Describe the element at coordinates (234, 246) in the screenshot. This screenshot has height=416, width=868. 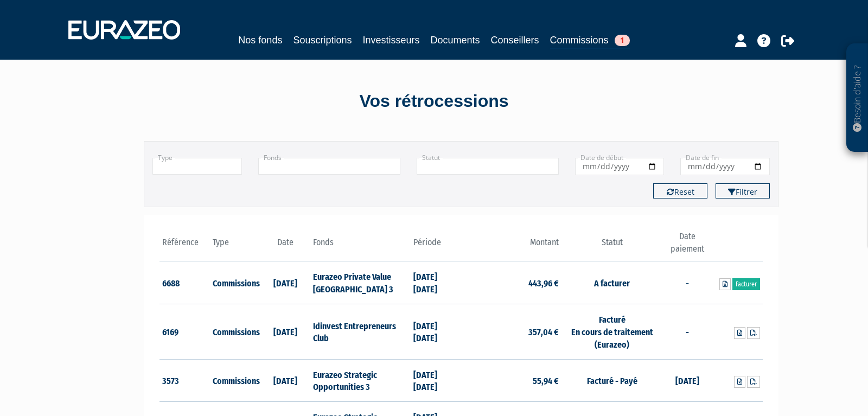
I see `th: Type` at that location.